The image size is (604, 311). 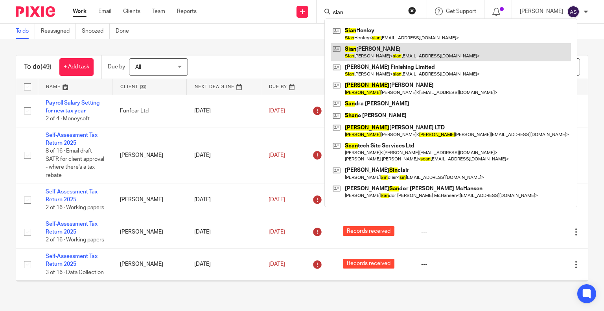 What do you see at coordinates (461, 11) in the screenshot?
I see `span: Get Support` at bounding box center [461, 11].